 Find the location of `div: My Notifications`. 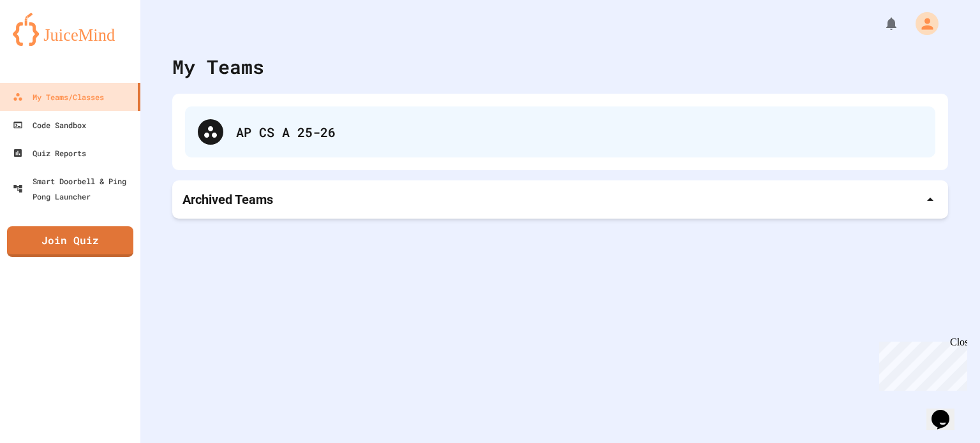

div: My Notifications is located at coordinates (881, 24).